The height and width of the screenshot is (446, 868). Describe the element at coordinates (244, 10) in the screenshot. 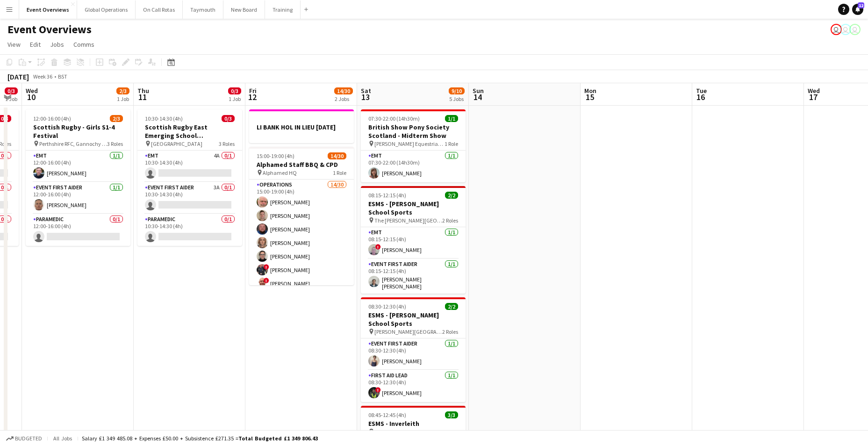

I see `button: New Board` at that location.